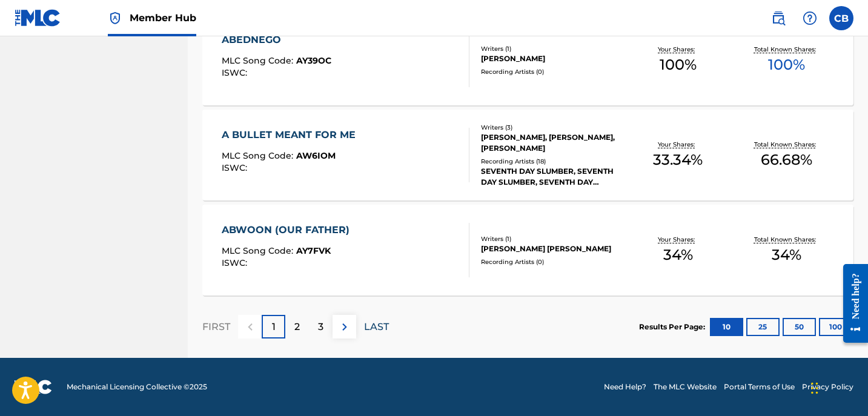 This screenshot has width=868, height=416. What do you see at coordinates (276, 40) in the screenshot?
I see `div: ABEDNEGO` at bounding box center [276, 40].